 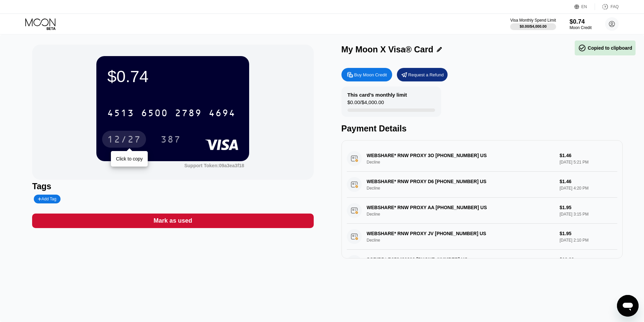 I want to click on div: This card’s monthly limit, so click(x=378, y=95).